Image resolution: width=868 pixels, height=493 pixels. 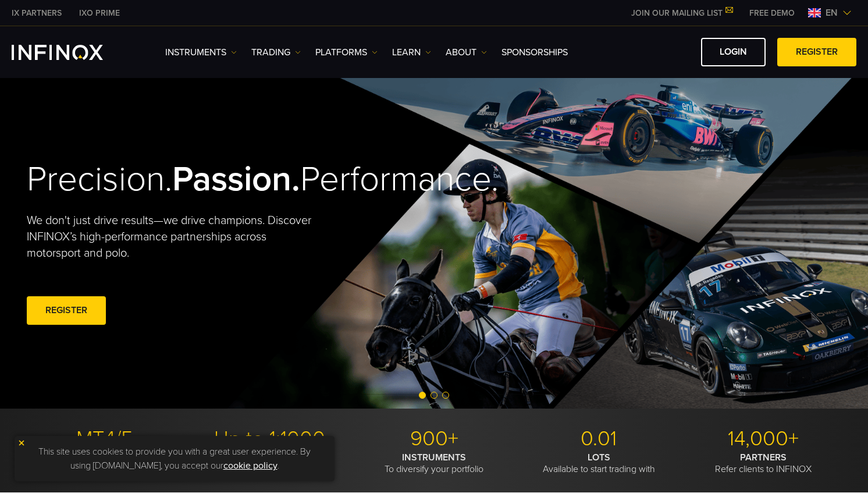 I want to click on p: To diversify your portfolio, so click(x=434, y=463).